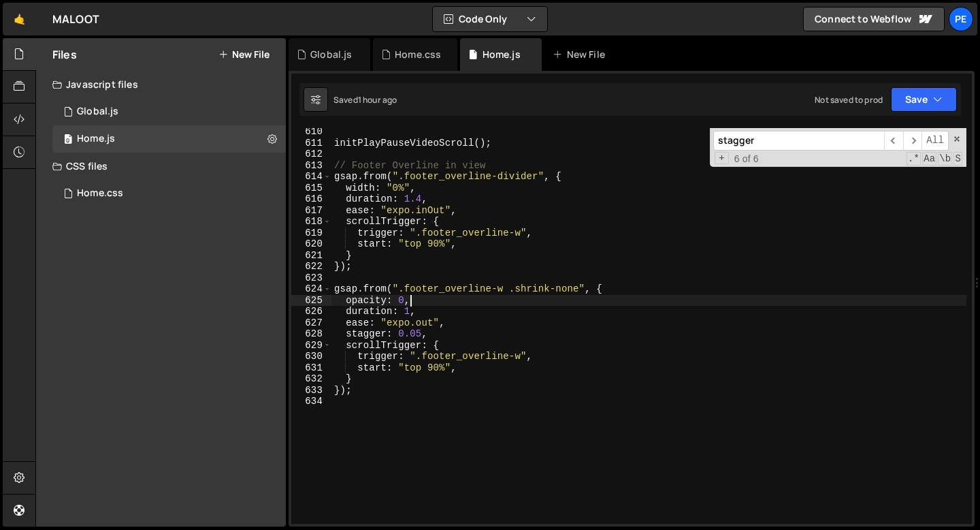  I want to click on span: Alt-Enter, so click(935, 140).